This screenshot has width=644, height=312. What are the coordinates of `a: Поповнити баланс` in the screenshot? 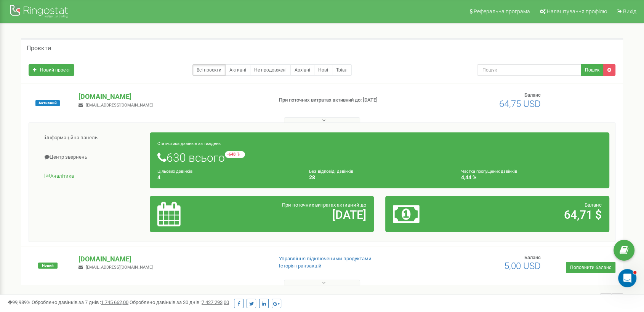 It's located at (590, 268).